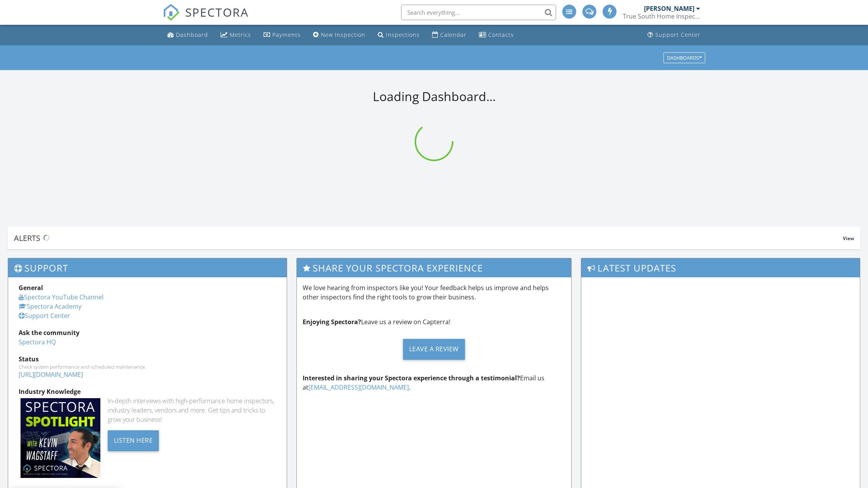 This screenshot has width=868, height=488. Describe the element at coordinates (133, 440) in the screenshot. I see `a: Listen Here` at that location.